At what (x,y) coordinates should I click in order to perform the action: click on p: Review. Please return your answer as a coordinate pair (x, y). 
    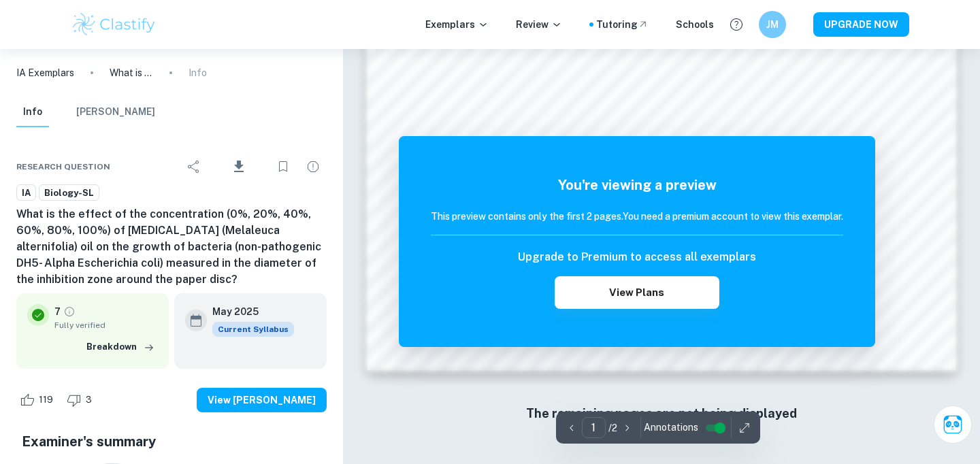
    Looking at the image, I should click on (538, 24).